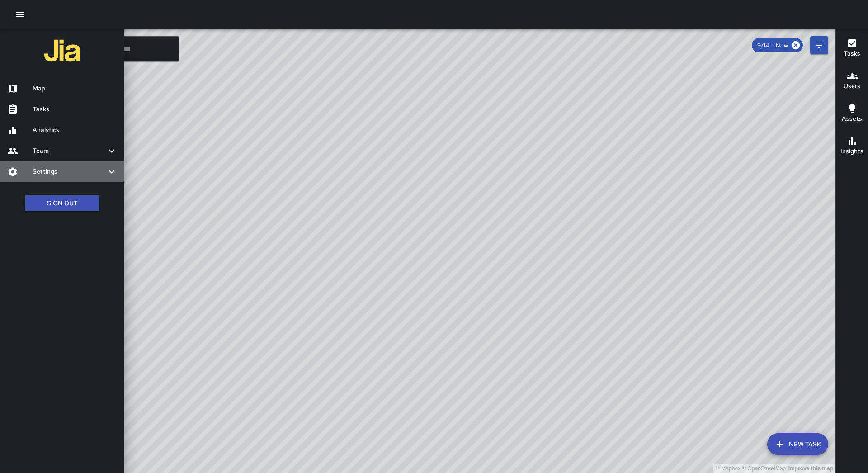  I want to click on h6: Settings, so click(69, 172).